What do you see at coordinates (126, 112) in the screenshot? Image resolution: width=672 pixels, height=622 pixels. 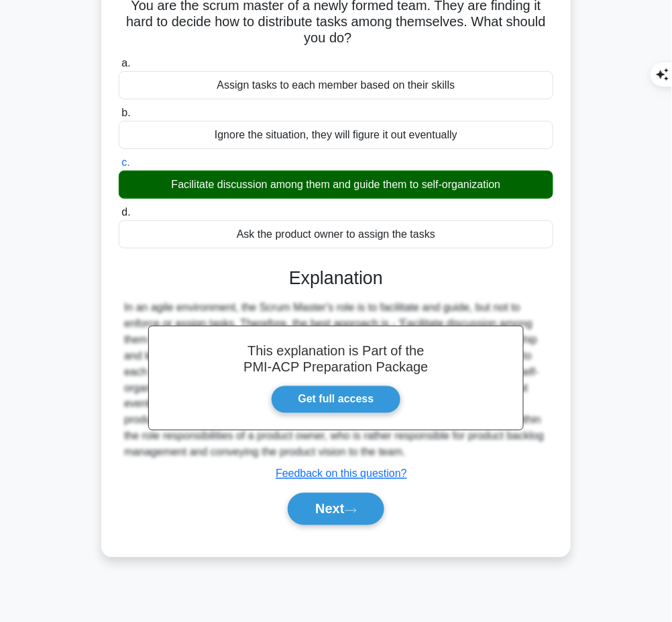 I see `span: b.` at bounding box center [126, 112].